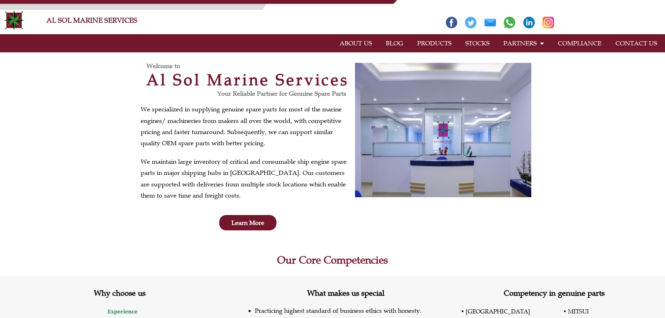  I want to click on a: BLOG, so click(394, 43).